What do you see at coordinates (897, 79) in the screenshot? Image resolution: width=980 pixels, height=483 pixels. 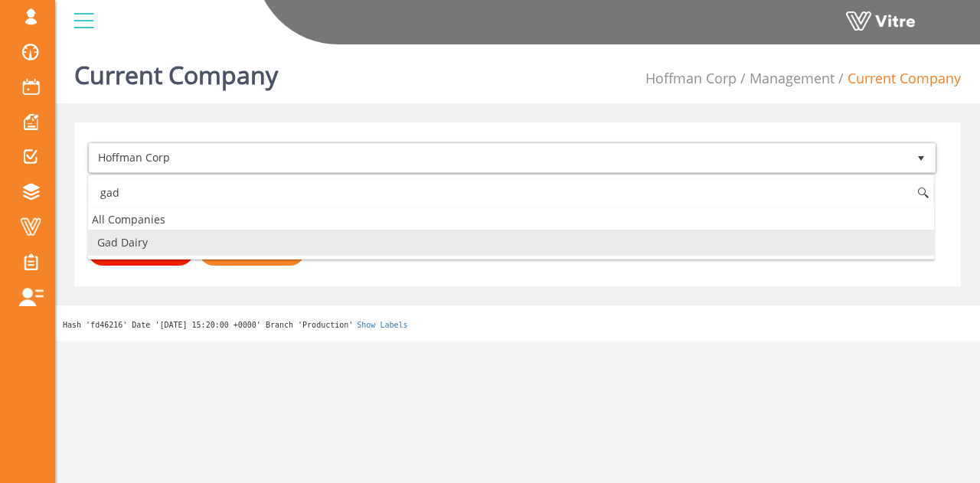 I see `li: Current Company` at bounding box center [897, 79].